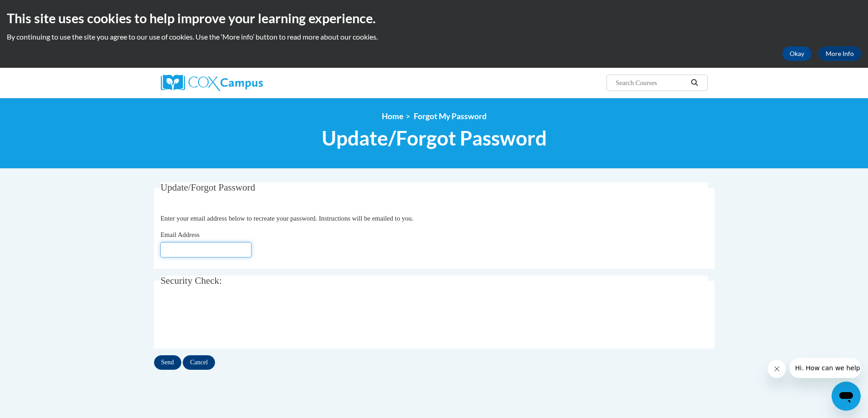  I want to click on a: Cox Campus, so click(247, 83).